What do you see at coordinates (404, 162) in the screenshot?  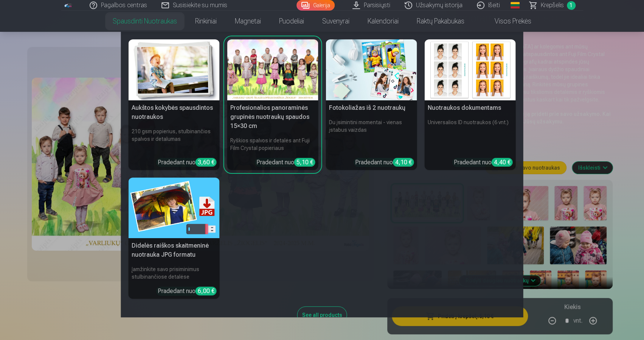 I see `div: 4,10 €` at bounding box center [404, 162].